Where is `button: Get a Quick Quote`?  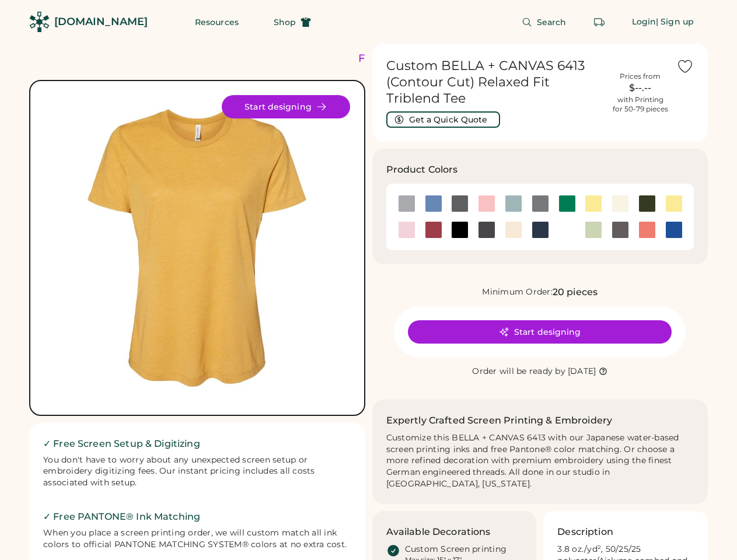
button: Get a Quick Quote is located at coordinates (443, 120).